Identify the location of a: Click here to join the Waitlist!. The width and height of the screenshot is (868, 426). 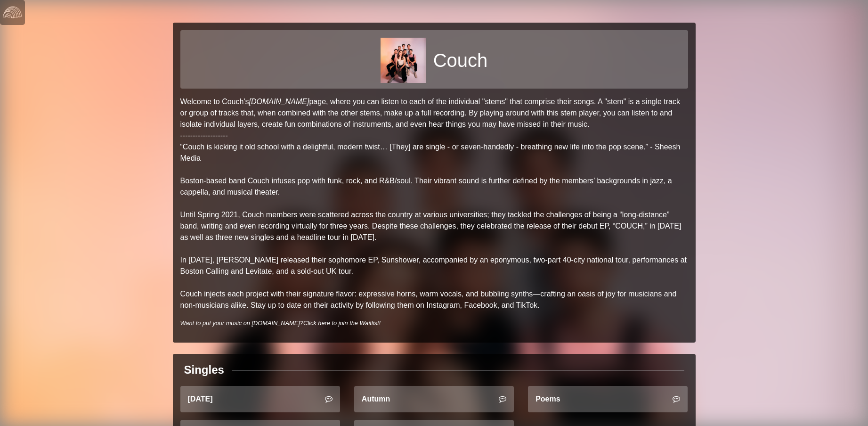
(342, 323).